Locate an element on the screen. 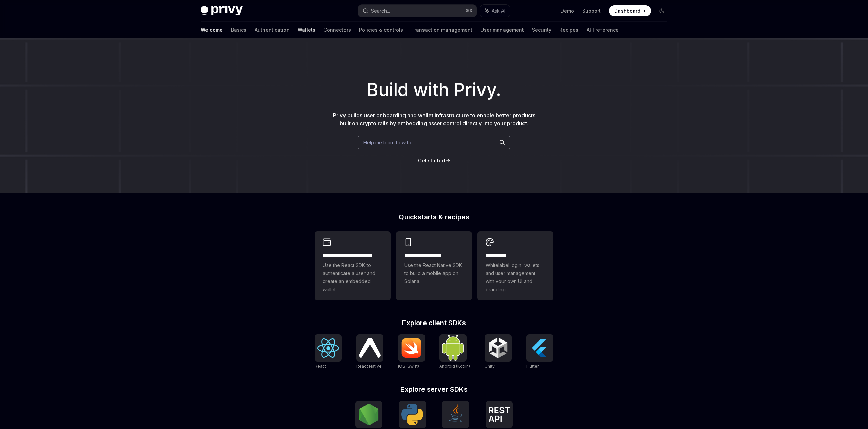 The height and width of the screenshot is (429, 868). button: Toggle dark mode is located at coordinates (662, 11).